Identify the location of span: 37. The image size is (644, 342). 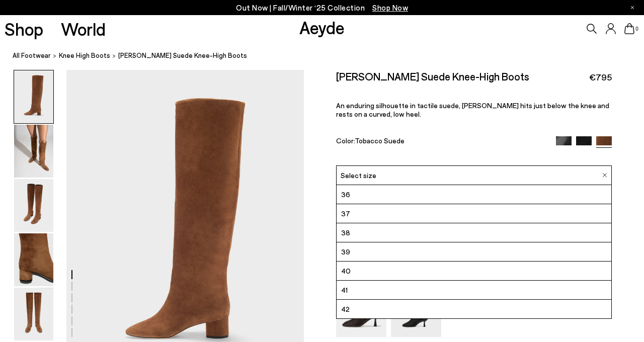
(346, 213).